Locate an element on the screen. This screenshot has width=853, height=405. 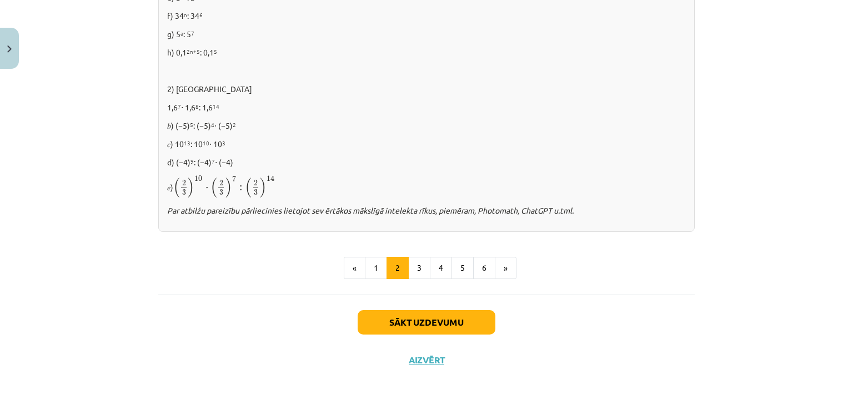
span: 7 is located at coordinates (234, 178).